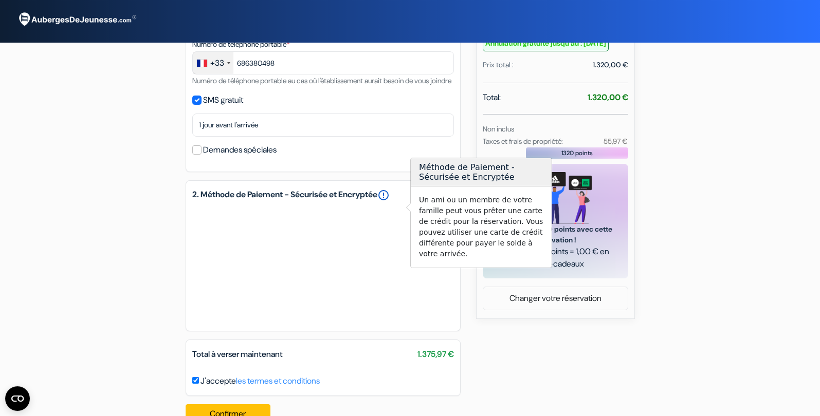 The height and width of the screenshot is (416, 820). Describe the element at coordinates (523, 141) in the screenshot. I see `small: Taxes et frais de propriété:` at that location.